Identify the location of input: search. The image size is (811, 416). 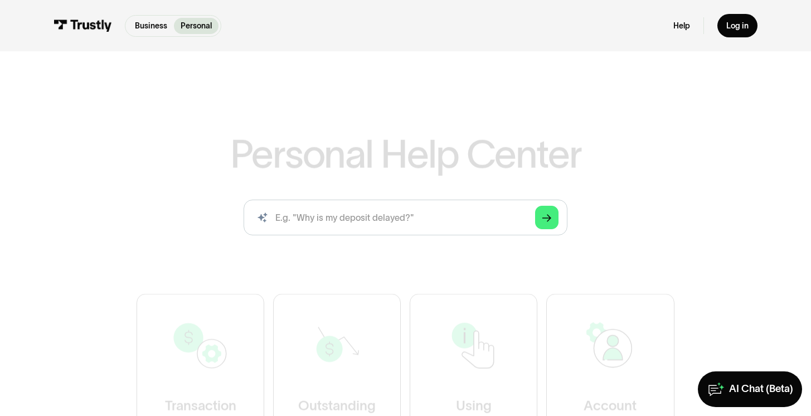
(405, 217).